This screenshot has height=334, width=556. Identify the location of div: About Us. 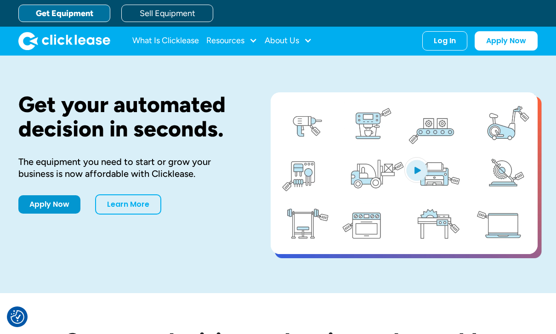
(288, 41).